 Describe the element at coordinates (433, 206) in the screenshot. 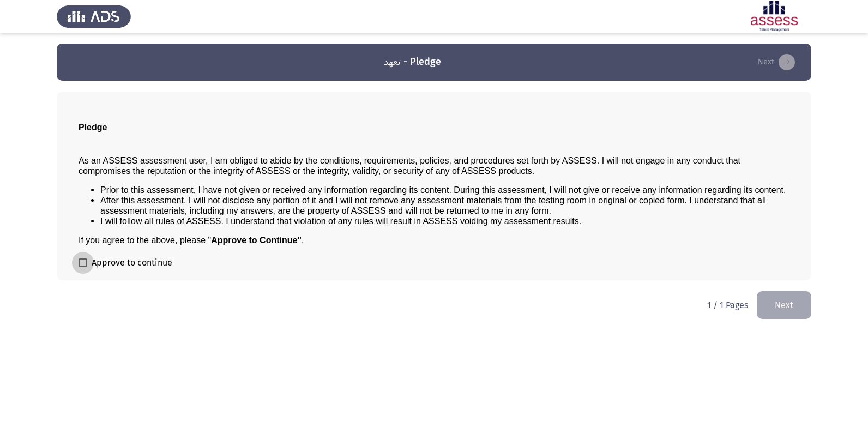

I see `span: After this assessment, I will not disclose any portion of it and I will not remove any assessment...` at that location.